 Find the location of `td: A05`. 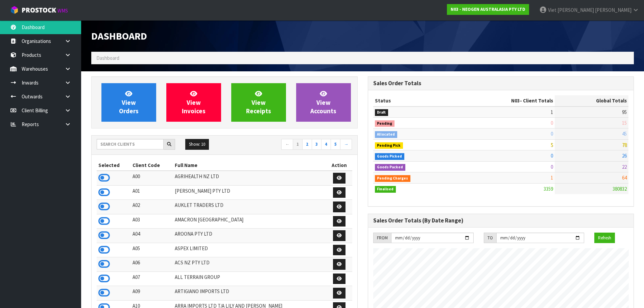

td: A05 is located at coordinates (152, 250).